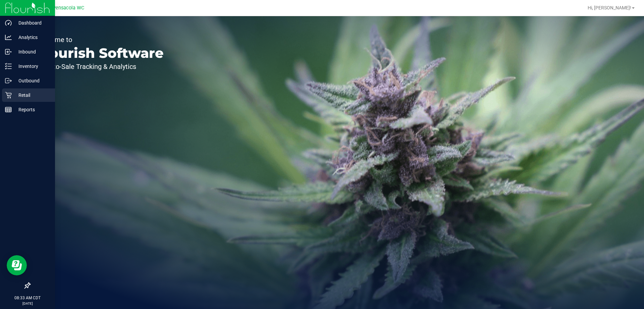 The image size is (644, 309). What do you see at coordinates (32, 66) in the screenshot?
I see `p: Inventory` at bounding box center [32, 66].